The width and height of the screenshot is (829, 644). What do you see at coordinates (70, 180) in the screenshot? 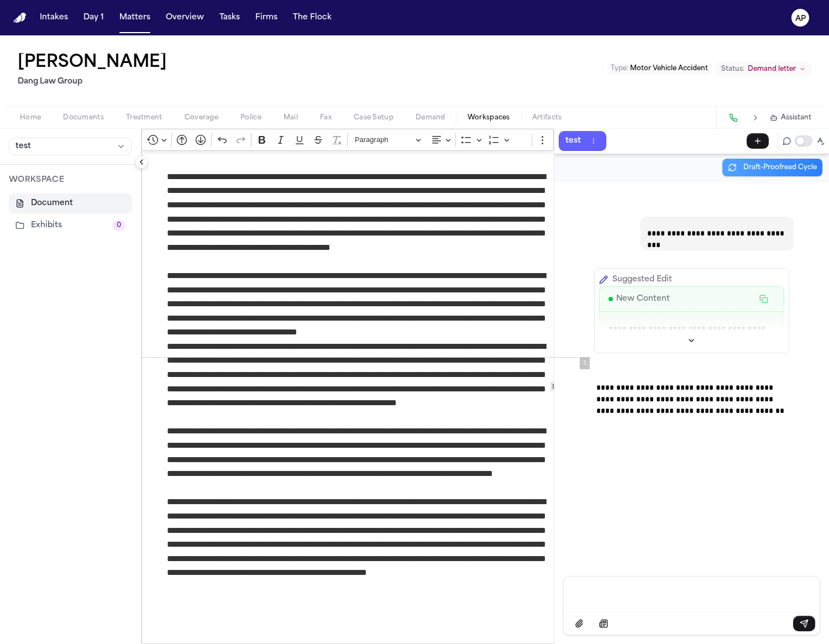
I see `p: WORKSPACE` at bounding box center [70, 180].